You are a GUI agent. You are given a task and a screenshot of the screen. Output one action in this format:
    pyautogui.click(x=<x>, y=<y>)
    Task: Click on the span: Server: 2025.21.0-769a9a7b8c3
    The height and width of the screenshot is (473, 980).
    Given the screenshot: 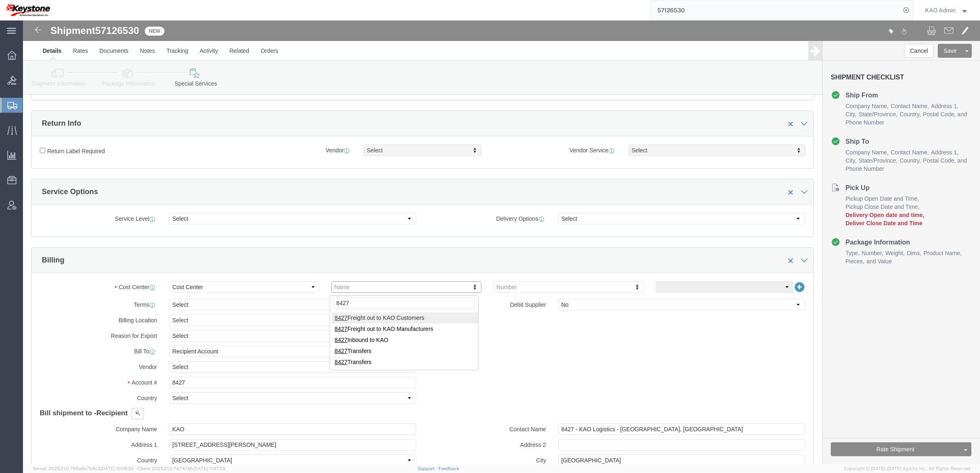 What is the action you would take?
    pyautogui.click(x=83, y=468)
    